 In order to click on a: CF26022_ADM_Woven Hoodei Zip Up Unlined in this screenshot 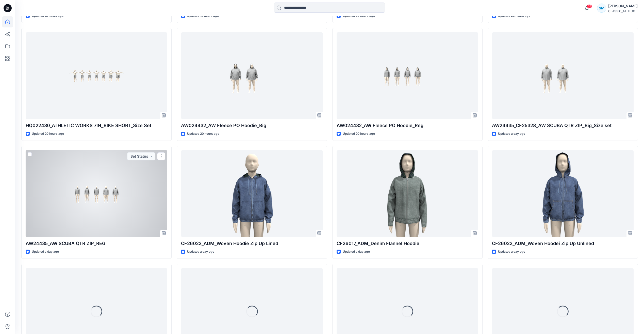, I will do `click(563, 193)`.